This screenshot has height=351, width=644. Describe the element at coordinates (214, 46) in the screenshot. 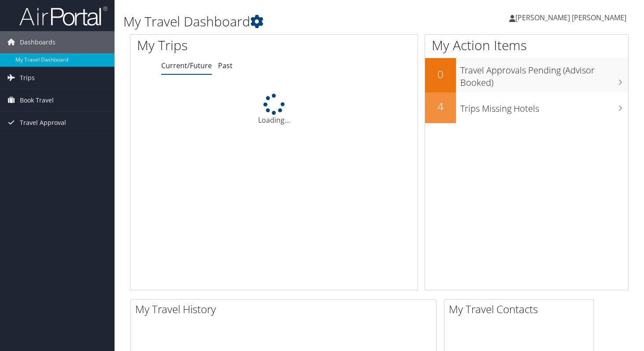

I see `h1: My Trips` at that location.